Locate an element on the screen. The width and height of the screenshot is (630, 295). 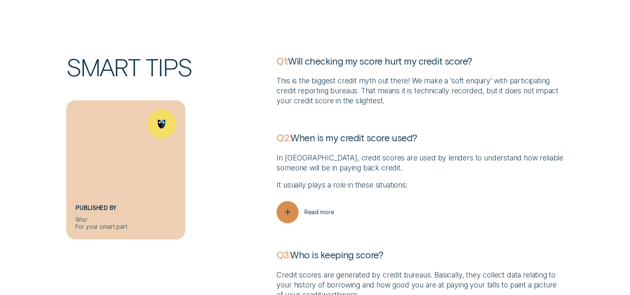
a: Published ByWisrFor your smart part is located at coordinates (125, 170).